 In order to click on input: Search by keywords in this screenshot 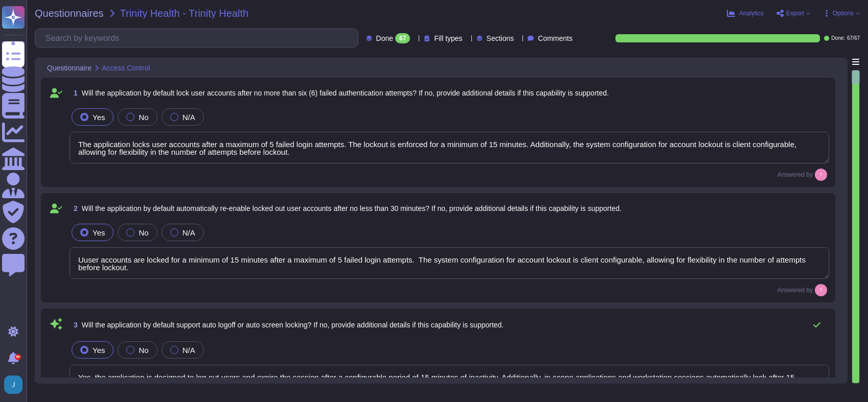, I will do `click(199, 38)`.